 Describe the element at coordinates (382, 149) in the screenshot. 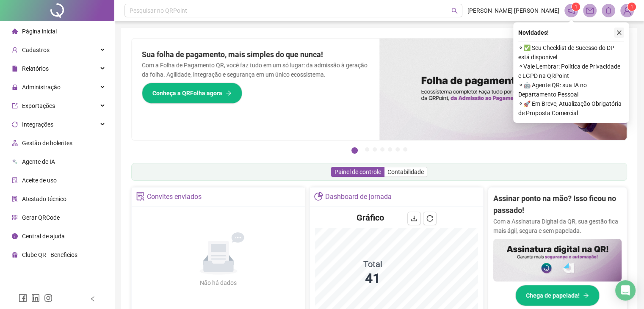

I see `button: 4` at that location.